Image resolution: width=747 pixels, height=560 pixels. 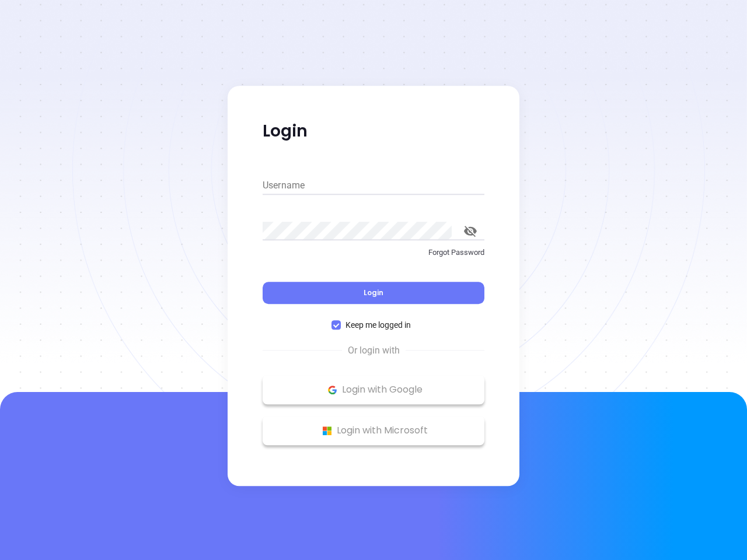 What do you see at coordinates (374, 350) in the screenshot?
I see `span: Or login with` at bounding box center [374, 350].